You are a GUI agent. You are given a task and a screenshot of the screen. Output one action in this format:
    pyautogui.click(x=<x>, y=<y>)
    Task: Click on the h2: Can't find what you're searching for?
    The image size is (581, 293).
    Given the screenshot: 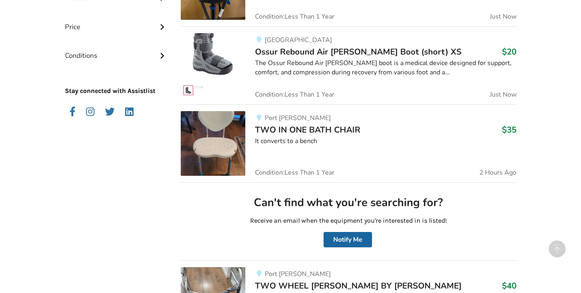 What is the action you would take?
    pyautogui.click(x=348, y=202)
    